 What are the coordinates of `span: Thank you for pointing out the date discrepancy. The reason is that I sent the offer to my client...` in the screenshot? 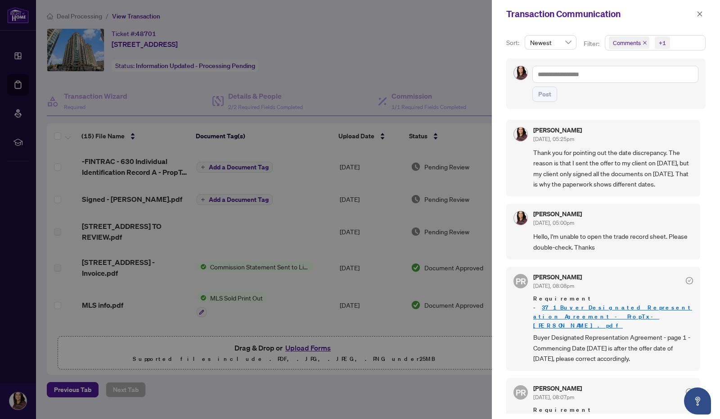 It's located at (613, 168).